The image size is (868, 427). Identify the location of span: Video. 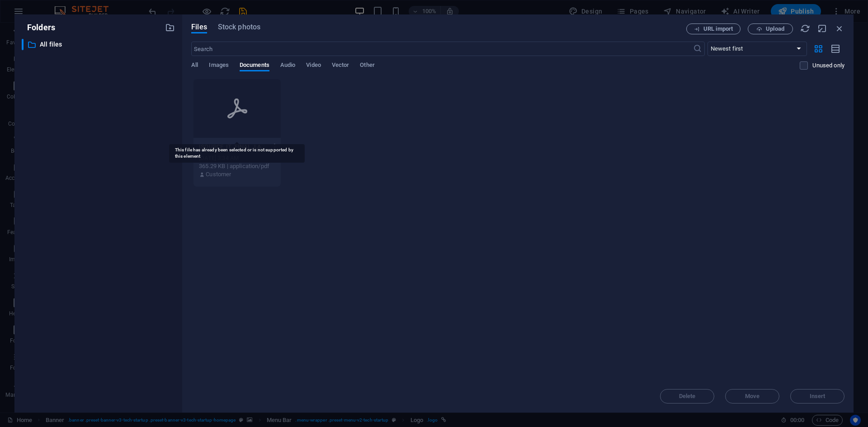
(313, 66).